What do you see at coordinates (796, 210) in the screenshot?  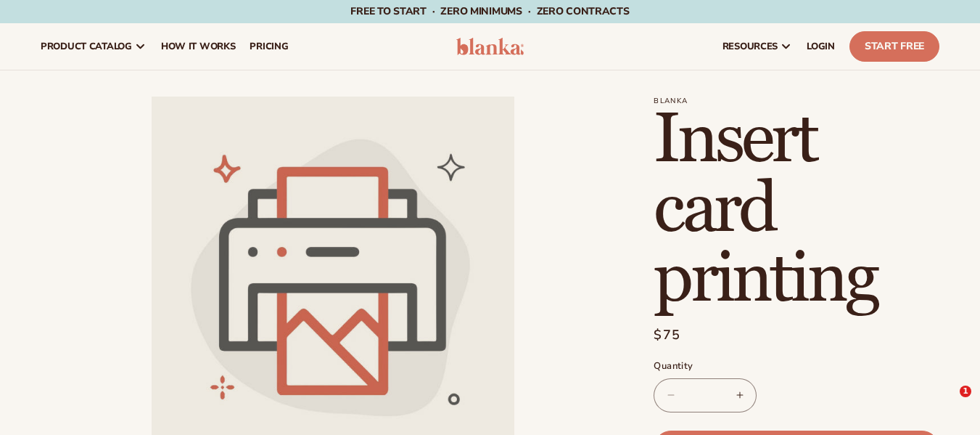 I see `h1: Insert card printing` at bounding box center [796, 210].